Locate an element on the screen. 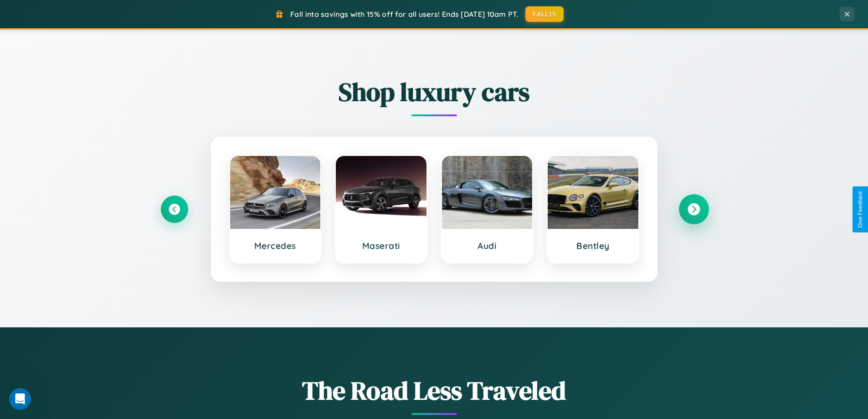  div: Give Feedback is located at coordinates (860, 209).